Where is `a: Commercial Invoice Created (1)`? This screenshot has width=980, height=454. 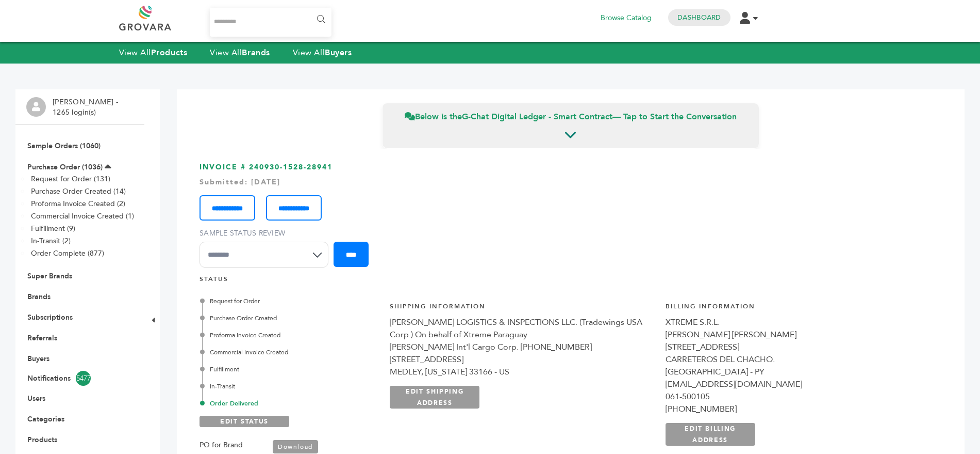
a: Commercial Invoice Created (1) is located at coordinates (83, 216).